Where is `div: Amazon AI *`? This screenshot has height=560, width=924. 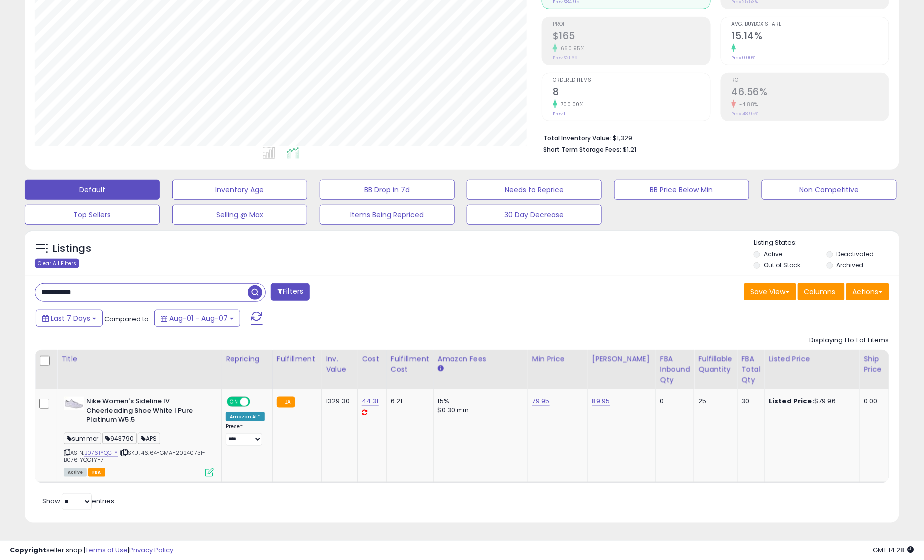 div: Amazon AI * is located at coordinates (246, 417).